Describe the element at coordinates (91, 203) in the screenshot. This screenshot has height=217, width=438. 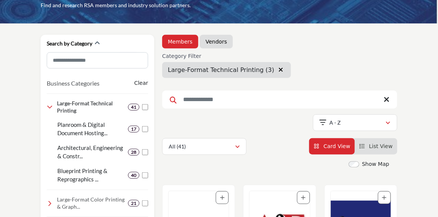
I see `h4: Large-Format Color Printing & Graphics: Banners, posters, vehicle wraps, and presentation graphics.` at that location.